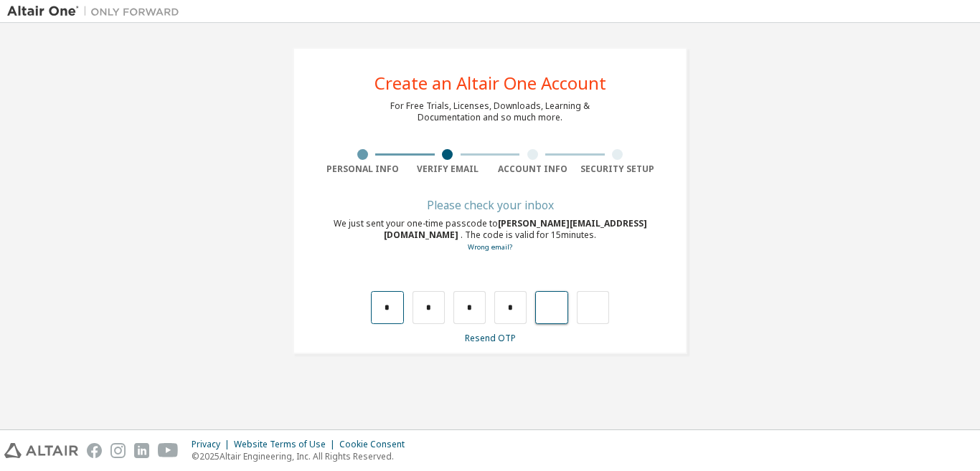  What do you see at coordinates (532, 170) in the screenshot?
I see `div: Account Info` at bounding box center [532, 170].